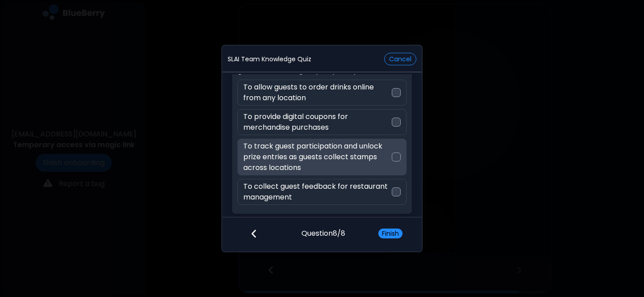  I want to click on p: To collect guest feedback for restaurant management, so click(317, 192).